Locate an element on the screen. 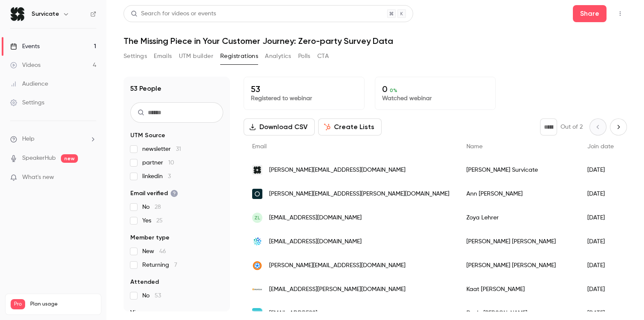 This screenshot has height=320, width=644. span: partner is located at coordinates (158, 163).